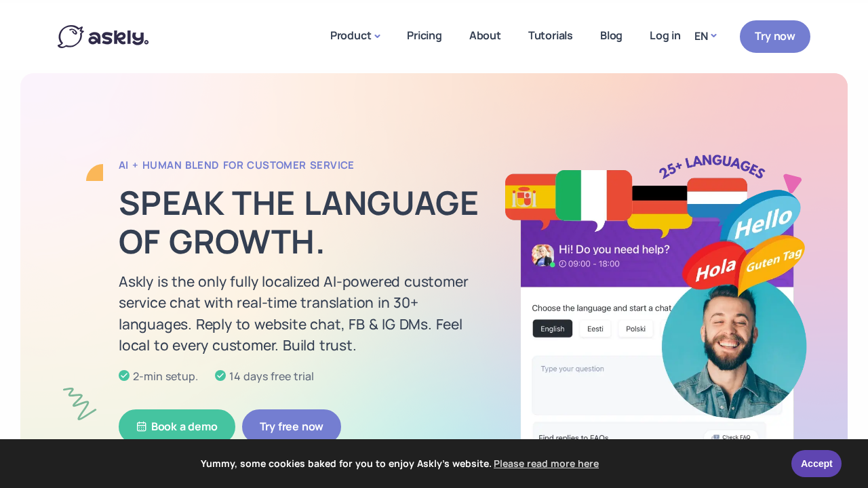 This screenshot has width=868, height=488. Describe the element at coordinates (302, 221) in the screenshot. I see `h1: Speak the language of growth.` at that location.